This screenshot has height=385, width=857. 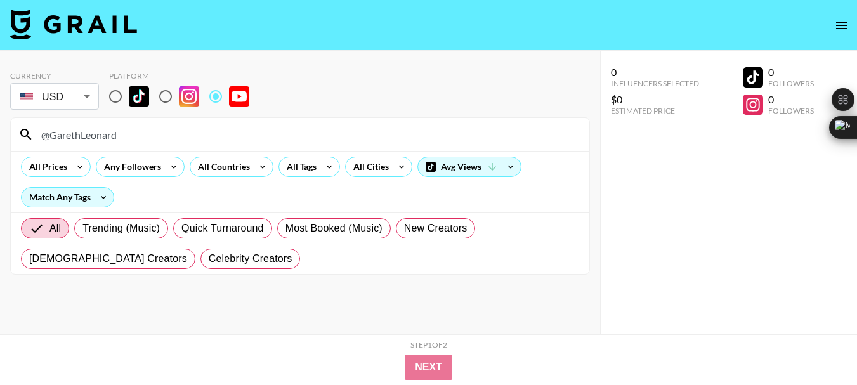 What do you see at coordinates (334, 228) in the screenshot?
I see `span: Most Booked (Music)` at bounding box center [334, 228].